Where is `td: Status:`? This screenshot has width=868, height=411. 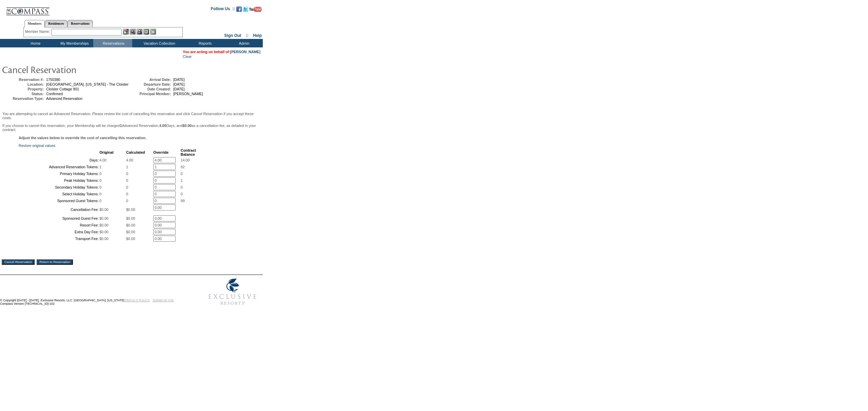
td: Status: is located at coordinates (23, 94).